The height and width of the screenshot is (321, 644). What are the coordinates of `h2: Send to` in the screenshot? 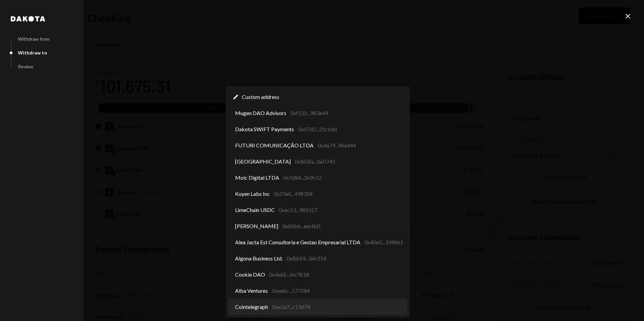 It's located at (322, 92).